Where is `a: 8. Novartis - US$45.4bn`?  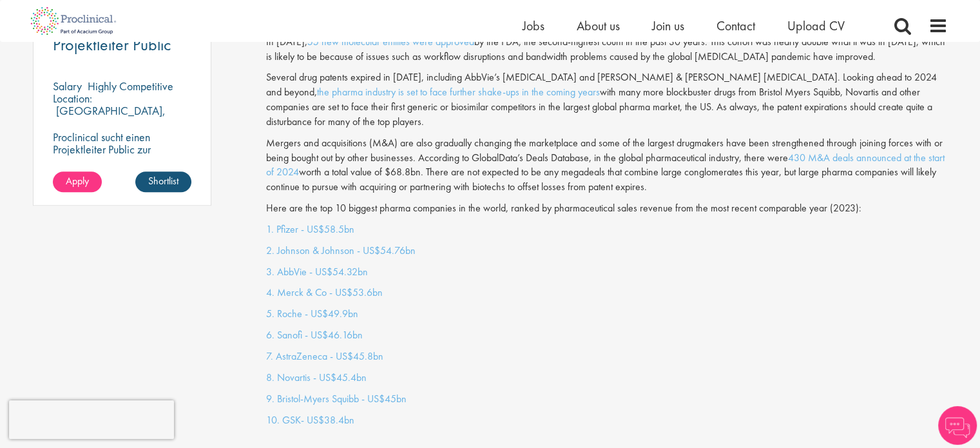
a: 8. Novartis - US$45.4bn is located at coordinates (316, 377).